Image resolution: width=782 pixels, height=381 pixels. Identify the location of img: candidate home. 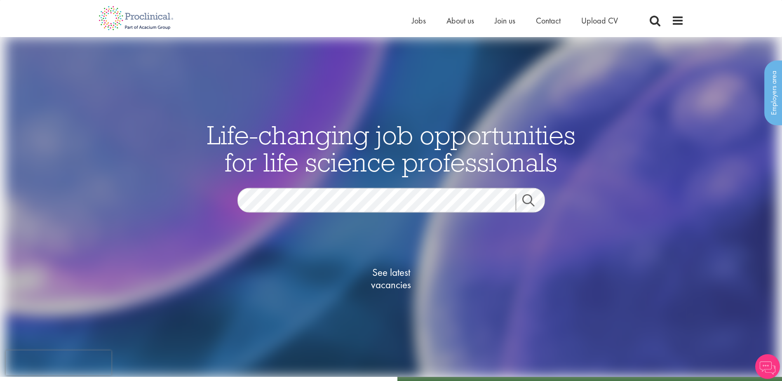
(391, 207).